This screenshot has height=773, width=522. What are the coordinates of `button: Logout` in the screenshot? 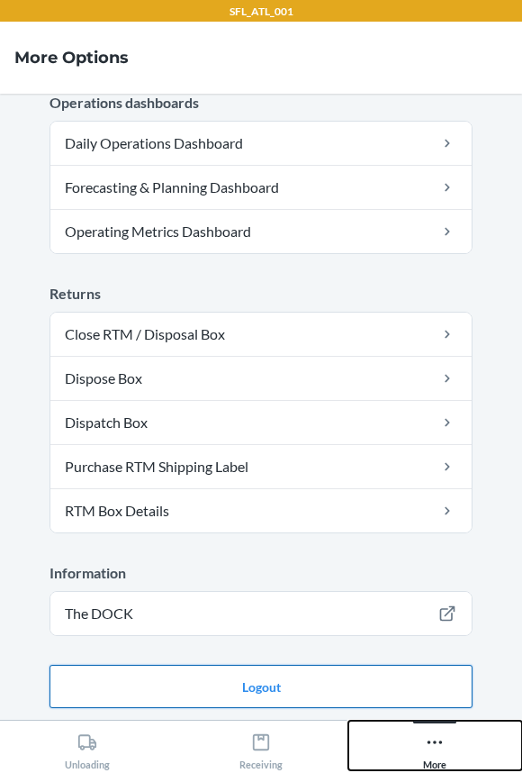 It's located at (261, 686).